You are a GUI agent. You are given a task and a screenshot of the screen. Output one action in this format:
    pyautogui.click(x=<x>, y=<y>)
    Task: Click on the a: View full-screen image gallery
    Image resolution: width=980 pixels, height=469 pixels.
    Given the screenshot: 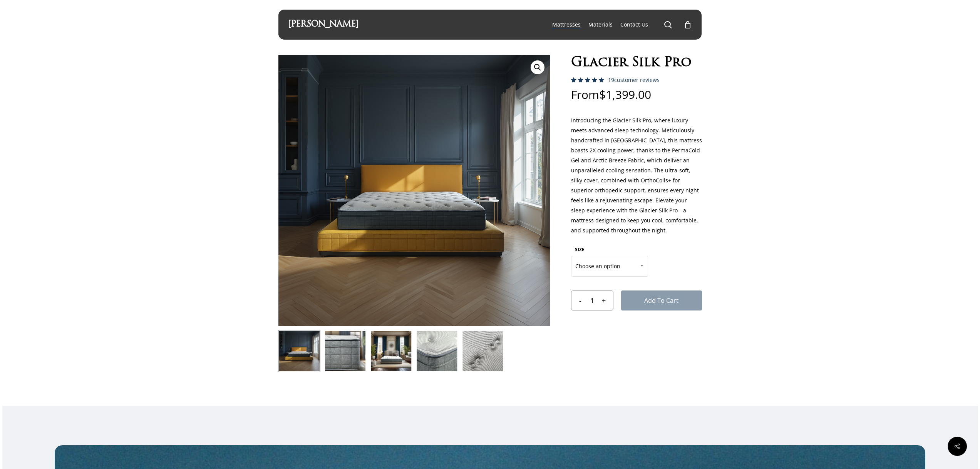 What is the action you would take?
    pyautogui.click(x=537, y=67)
    